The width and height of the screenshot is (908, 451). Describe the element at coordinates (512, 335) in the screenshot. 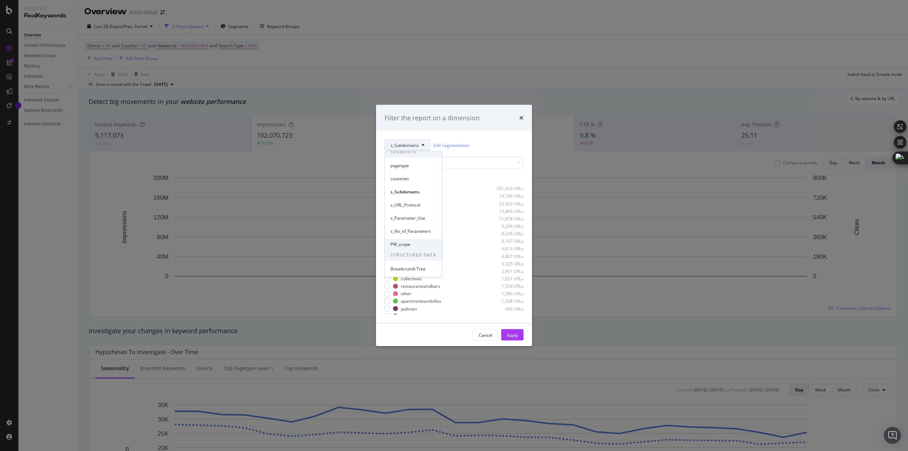

I see `div: Apply` at that location.